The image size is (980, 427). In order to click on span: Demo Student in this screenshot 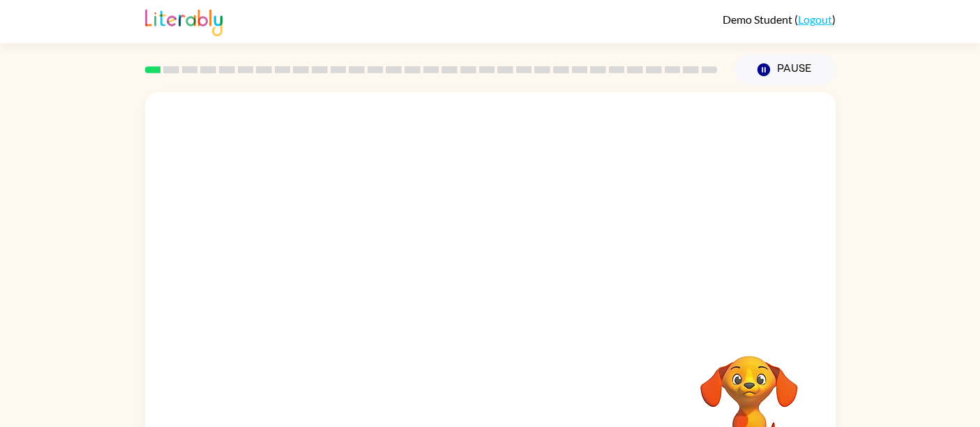, I will do `click(758, 19)`.